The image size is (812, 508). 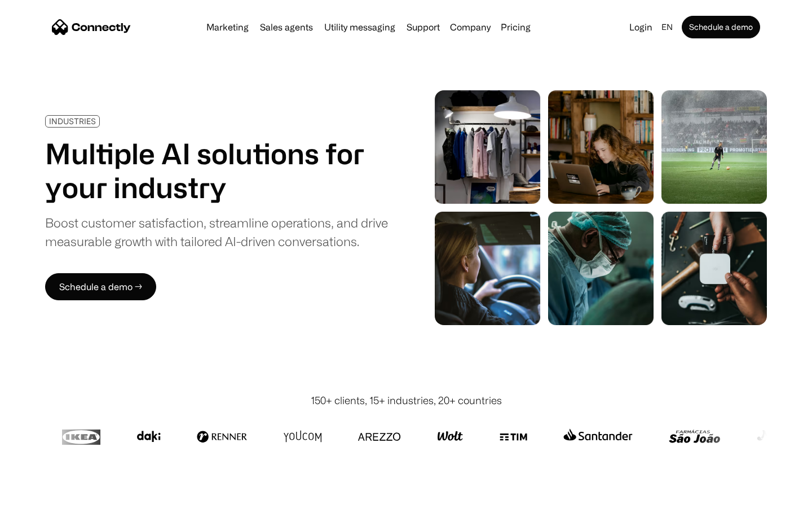 What do you see at coordinates (45, 496) in the screenshot?
I see `ul: Language list` at bounding box center [45, 496].